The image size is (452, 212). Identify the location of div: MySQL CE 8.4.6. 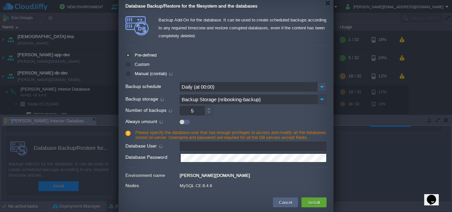
(253, 185).